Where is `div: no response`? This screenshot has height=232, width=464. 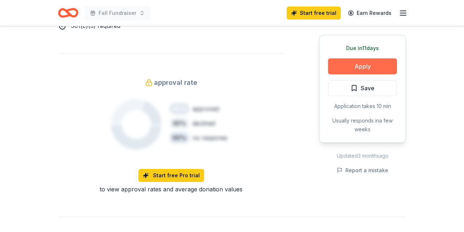 div: no response is located at coordinates (210, 138).